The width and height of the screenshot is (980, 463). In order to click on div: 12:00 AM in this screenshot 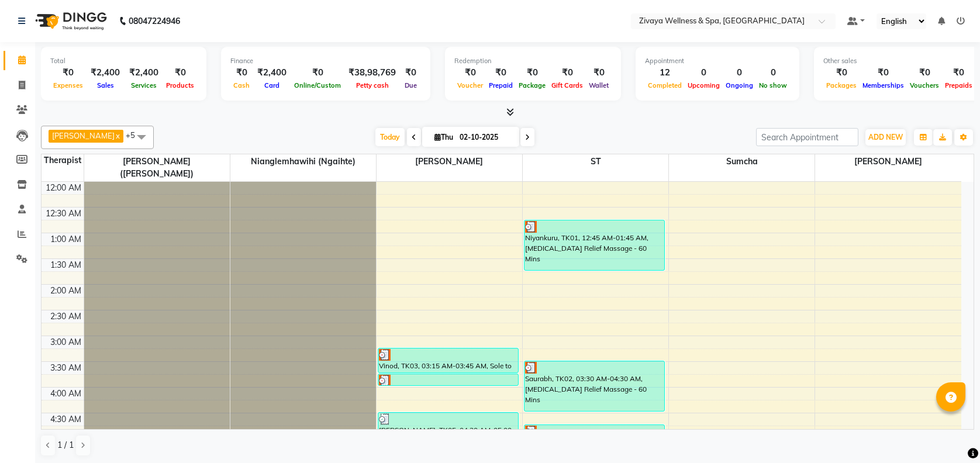, I will do `click(63, 188)`.